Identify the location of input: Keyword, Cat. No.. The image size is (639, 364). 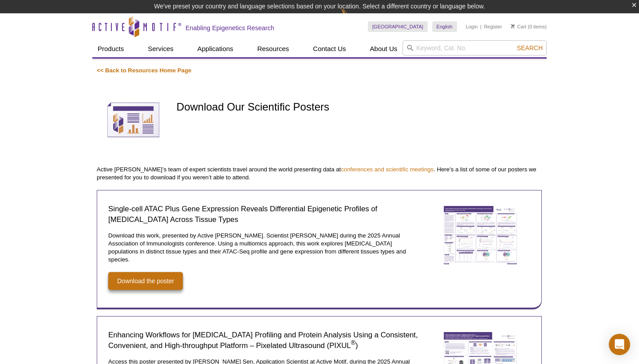
(474, 48).